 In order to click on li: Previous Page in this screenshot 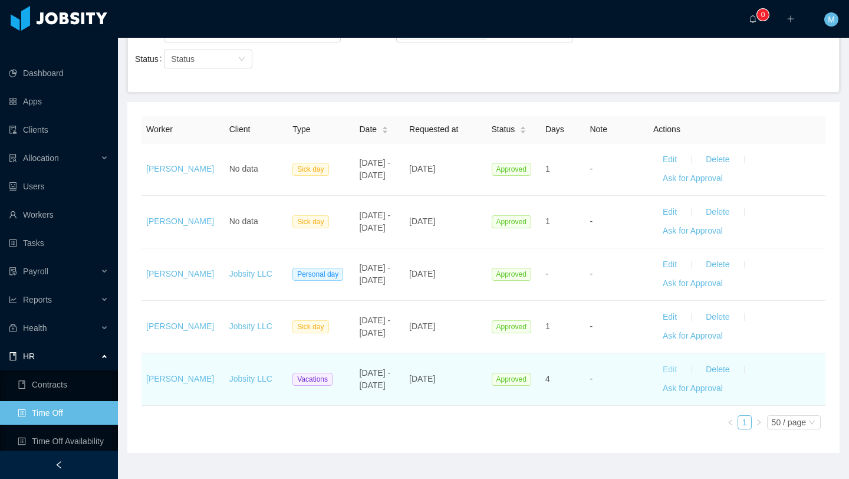, I will do `click(730, 422)`.